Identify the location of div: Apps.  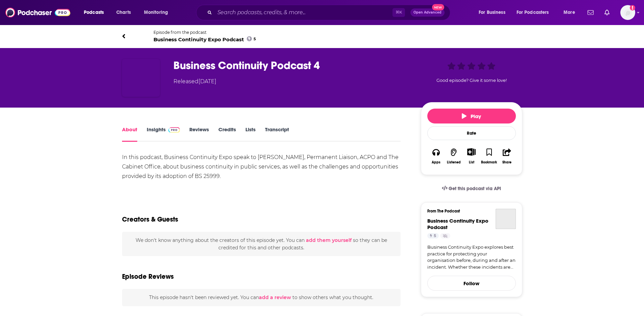
(436, 162).